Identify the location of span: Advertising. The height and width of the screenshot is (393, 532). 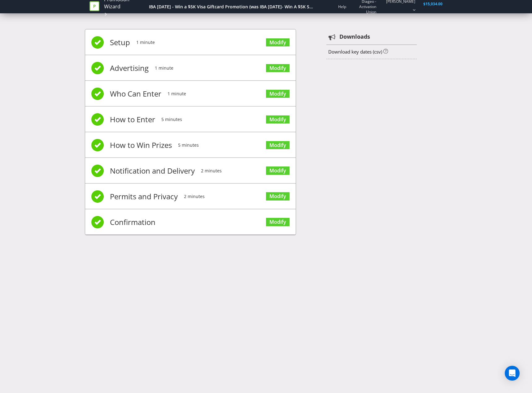
(129, 68).